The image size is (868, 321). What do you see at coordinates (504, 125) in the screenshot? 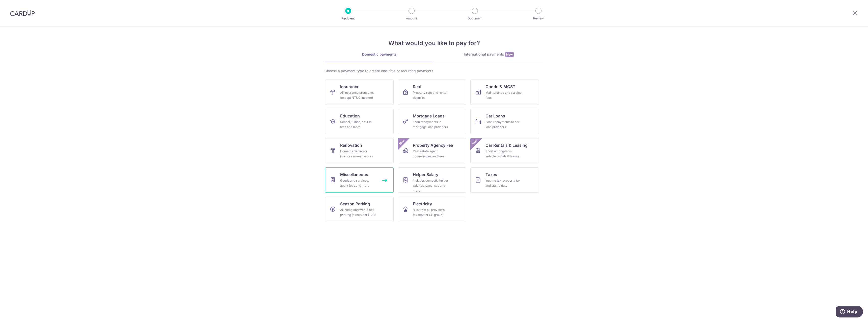
I see `div: Loan repayments to car loan providers` at bounding box center [504, 125].